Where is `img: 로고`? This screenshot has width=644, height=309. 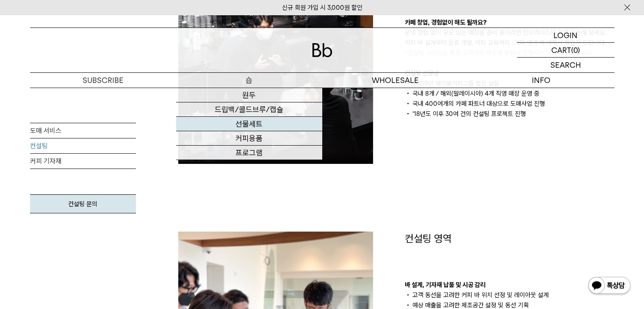
img: 로고 is located at coordinates (322, 50).